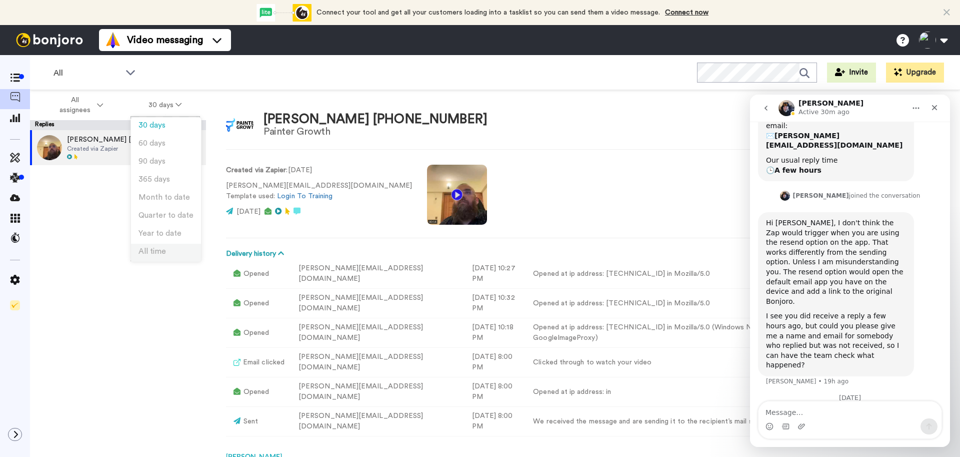 The width and height of the screenshot is (960, 457). Describe the element at coordinates (100, 53) in the screenshot. I see `div: Operator says…` at that location.